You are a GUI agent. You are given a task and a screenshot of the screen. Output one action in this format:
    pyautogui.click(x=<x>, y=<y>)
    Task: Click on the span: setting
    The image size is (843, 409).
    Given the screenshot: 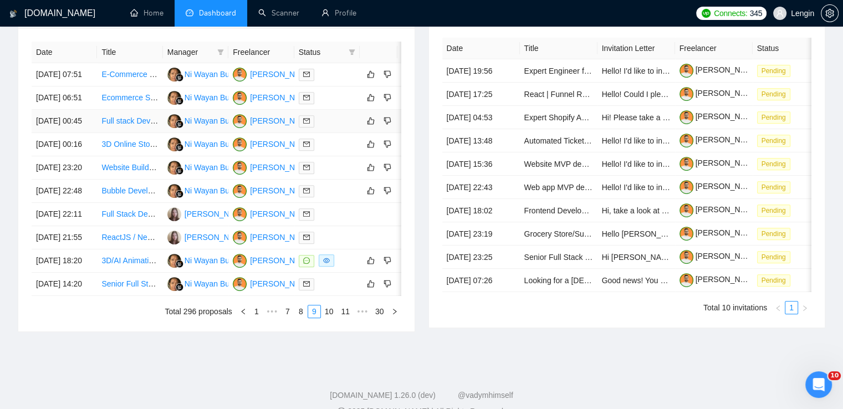 What is the action you would take?
    pyautogui.click(x=830, y=13)
    